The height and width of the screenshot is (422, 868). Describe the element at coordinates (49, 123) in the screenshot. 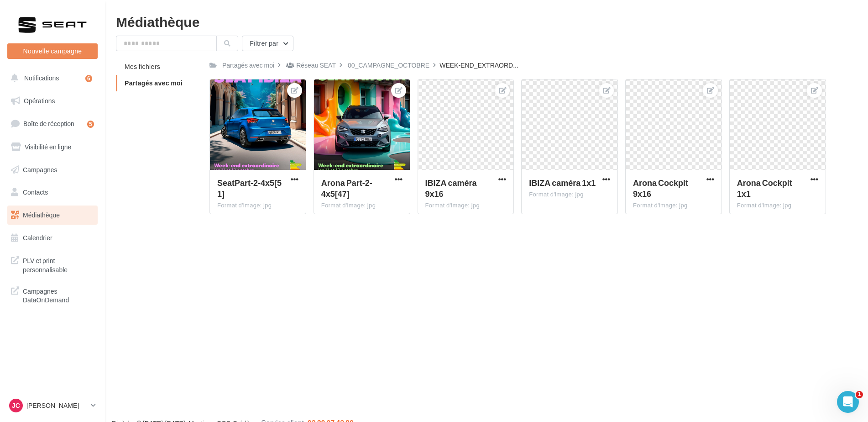

I see `span: Boîte de réception` at that location.